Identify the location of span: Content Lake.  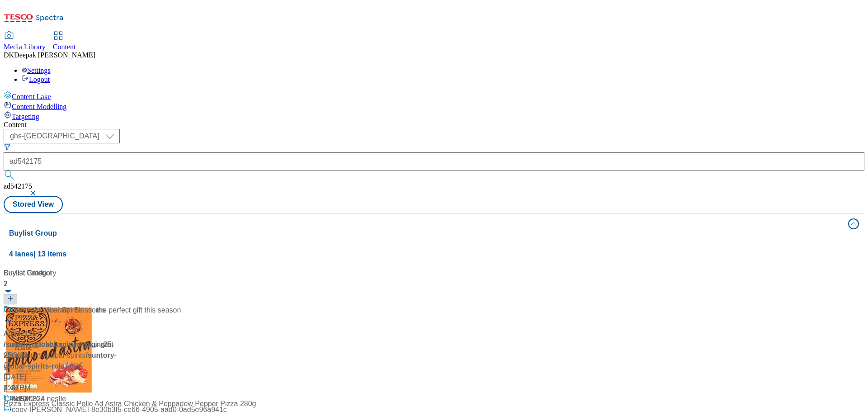
(31, 96).